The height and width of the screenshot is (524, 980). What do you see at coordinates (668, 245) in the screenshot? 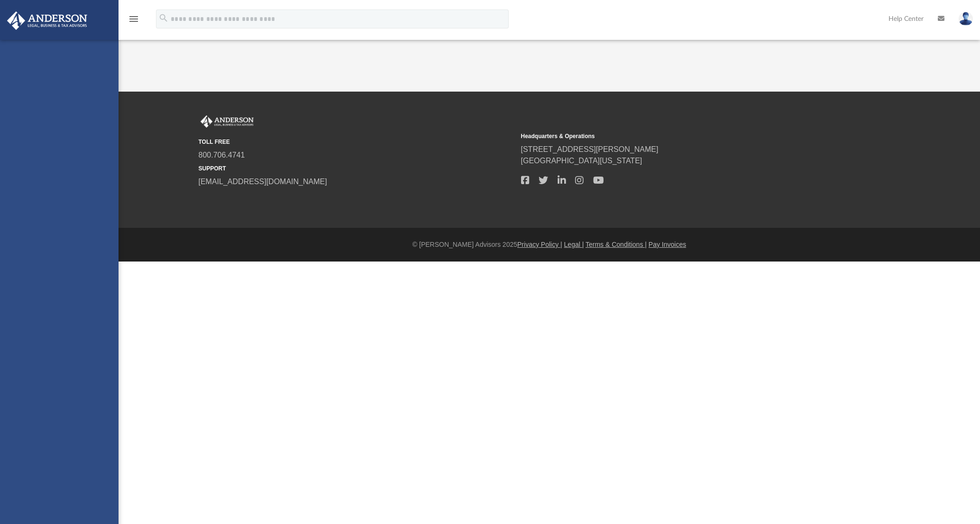
I see `a: Pay Invoices` at bounding box center [668, 245].